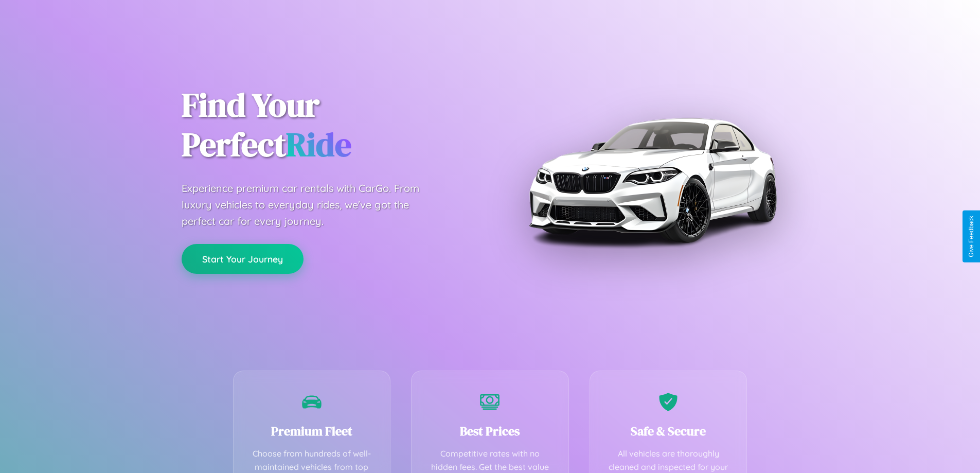  What do you see at coordinates (243, 259) in the screenshot?
I see `button: Start Your Journey` at bounding box center [243, 259].